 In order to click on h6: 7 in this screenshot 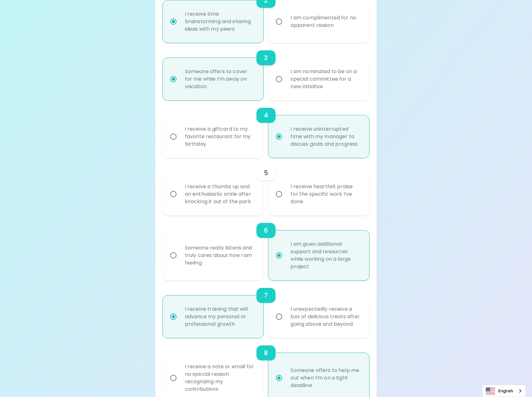, I will do `click(266, 296)`.